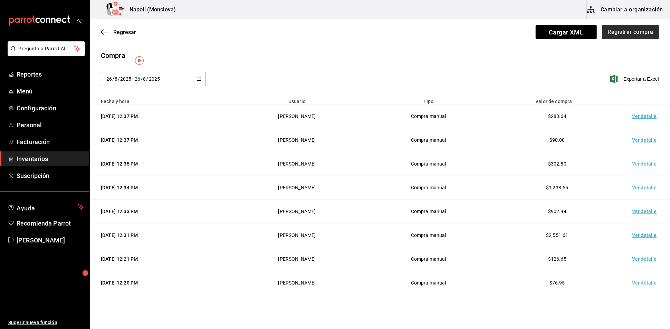 This screenshot has width=670, height=329. What do you see at coordinates (557, 235) in the screenshot?
I see `span: $2,551.61` at bounding box center [557, 235].